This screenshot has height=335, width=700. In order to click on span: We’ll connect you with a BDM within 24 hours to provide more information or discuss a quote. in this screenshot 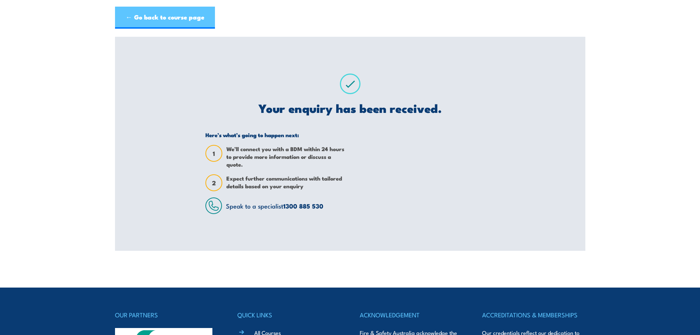, I will do `click(285, 156)`.